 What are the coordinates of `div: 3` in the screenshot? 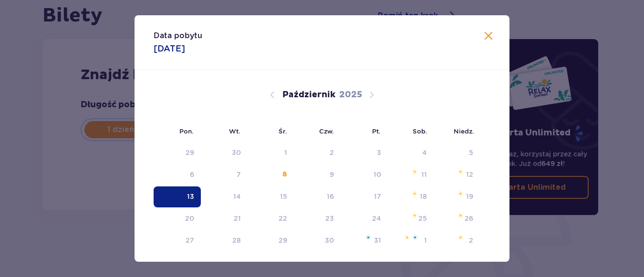 It's located at (378, 153).